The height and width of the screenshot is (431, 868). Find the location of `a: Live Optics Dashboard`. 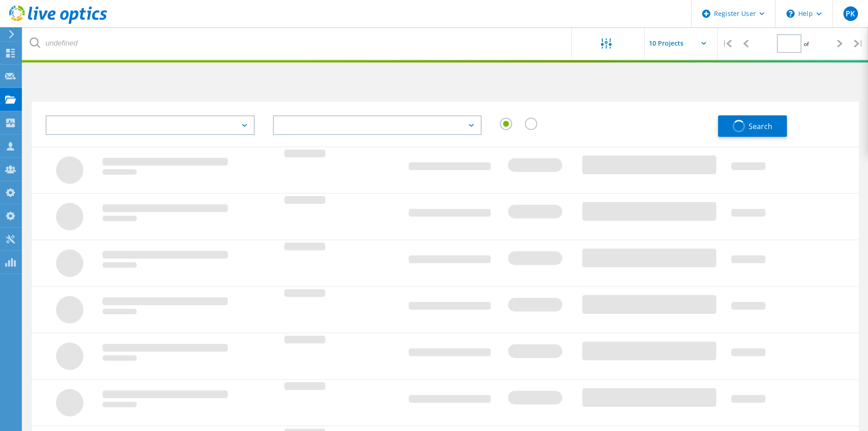

a: Live Optics Dashboard is located at coordinates (58, 22).